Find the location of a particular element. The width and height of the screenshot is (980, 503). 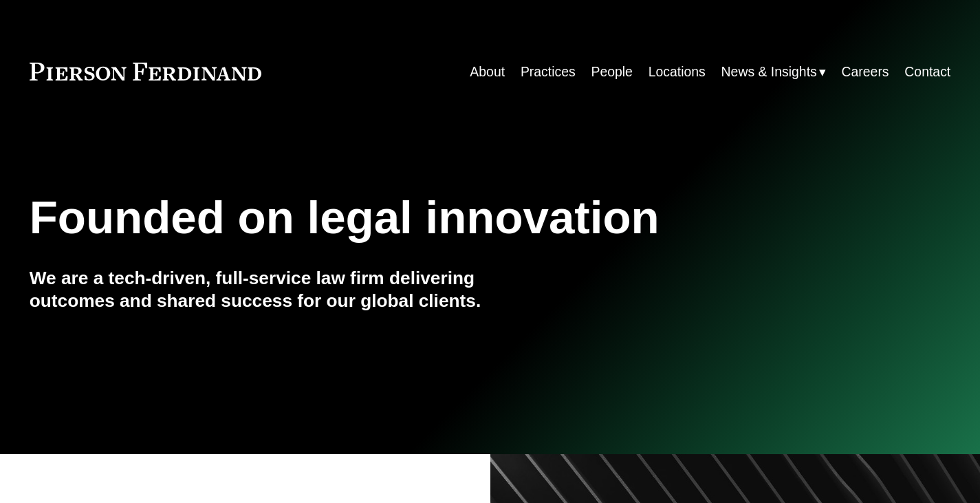

a: Practices is located at coordinates (549, 72).